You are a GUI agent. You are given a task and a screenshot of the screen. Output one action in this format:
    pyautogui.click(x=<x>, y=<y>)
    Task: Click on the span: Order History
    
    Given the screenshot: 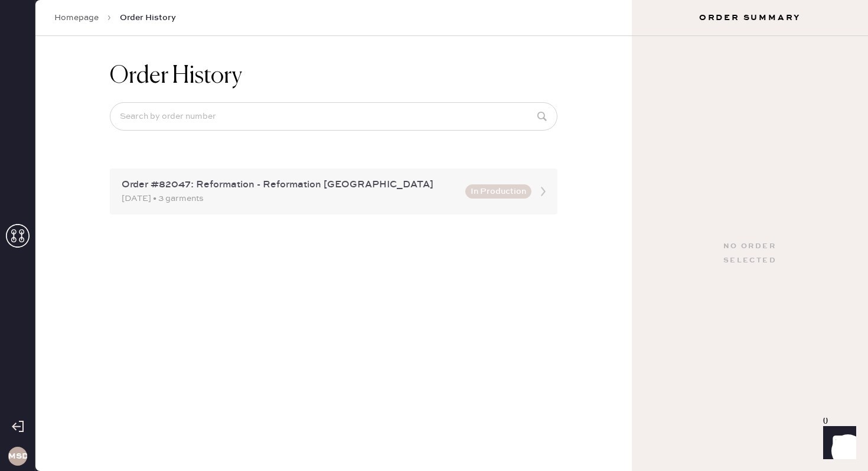 What is the action you would take?
    pyautogui.click(x=148, y=18)
    